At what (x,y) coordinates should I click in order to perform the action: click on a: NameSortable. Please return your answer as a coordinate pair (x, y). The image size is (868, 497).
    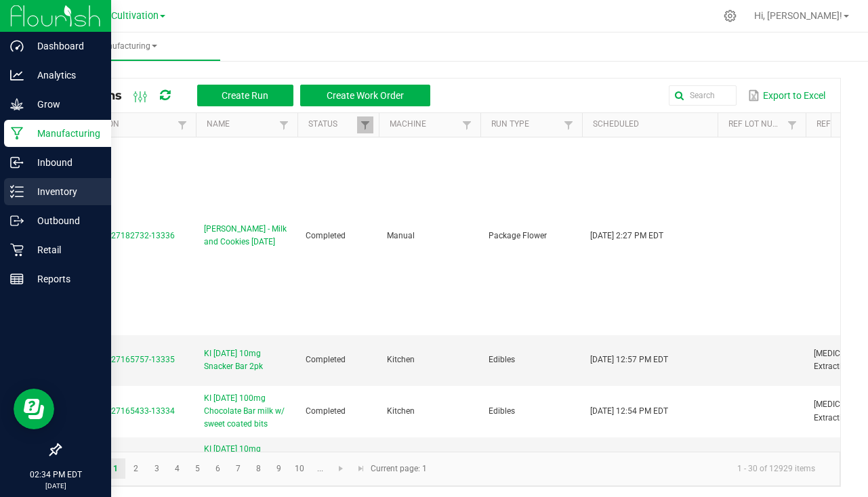
    Looking at the image, I should click on (240, 125).